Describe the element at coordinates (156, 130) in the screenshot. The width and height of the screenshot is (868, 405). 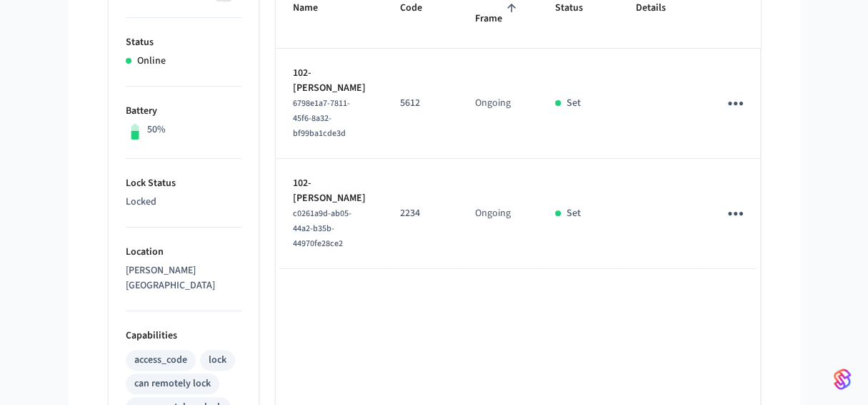
I see `p: 50%` at that location.